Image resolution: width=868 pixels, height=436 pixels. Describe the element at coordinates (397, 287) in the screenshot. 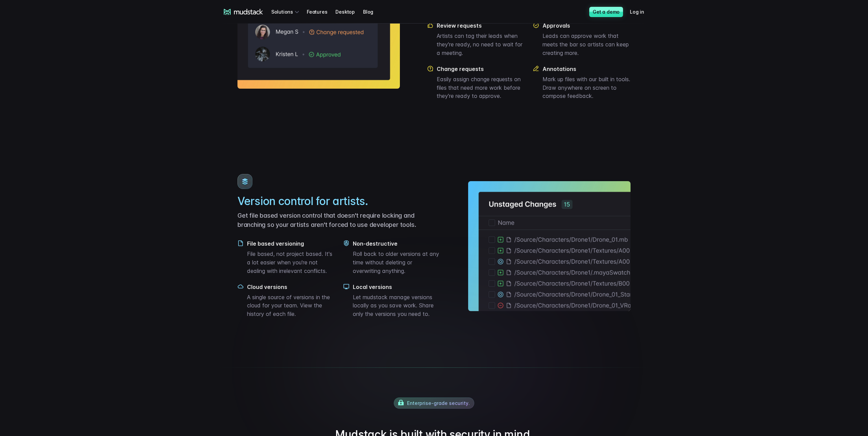

I see `h4: Local versions` at that location.